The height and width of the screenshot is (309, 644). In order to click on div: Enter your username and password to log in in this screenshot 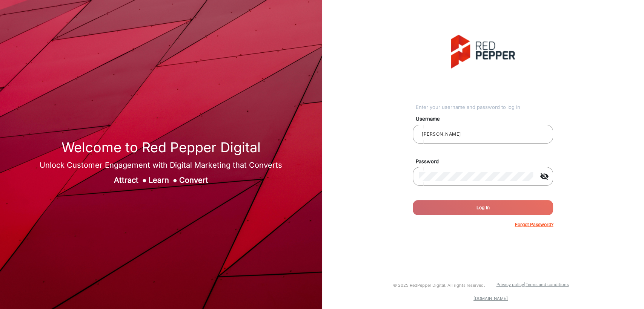, I will do `click(484, 108)`.